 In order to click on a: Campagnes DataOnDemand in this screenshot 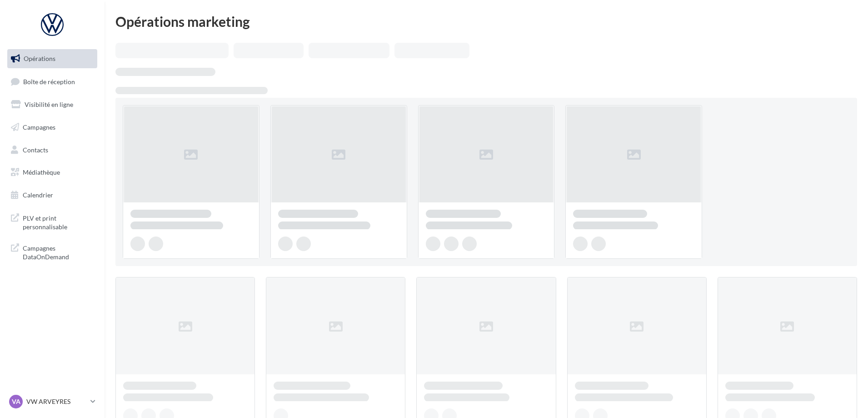, I will do `click(52, 251)`.